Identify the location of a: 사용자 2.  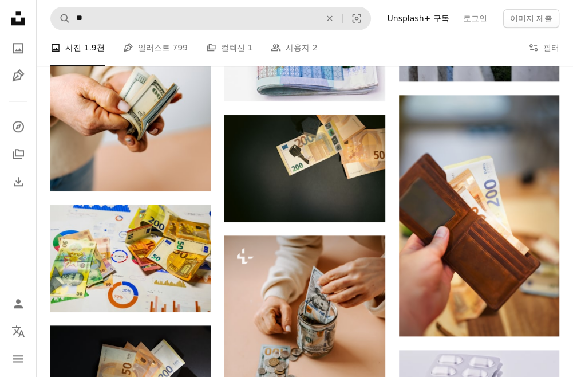
(294, 48).